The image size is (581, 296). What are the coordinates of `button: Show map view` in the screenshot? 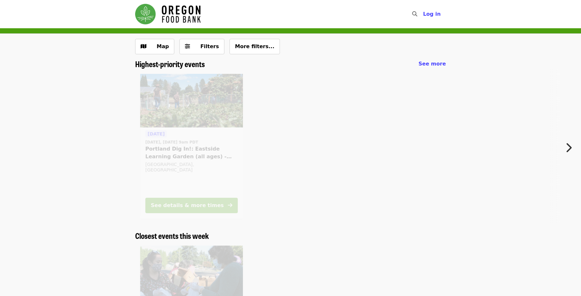 It's located at (155, 47).